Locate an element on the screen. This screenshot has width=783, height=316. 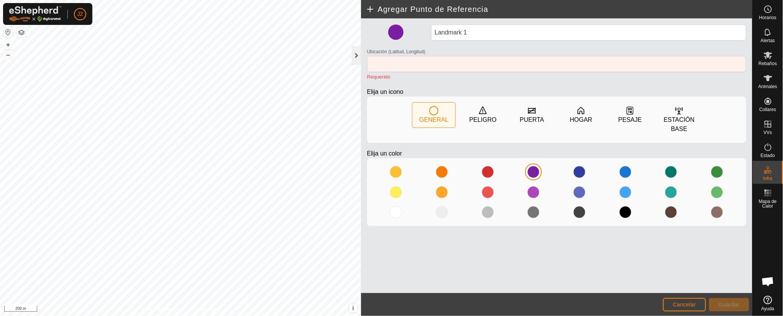
button: Restablecer Mapa is located at coordinates (8, 32).